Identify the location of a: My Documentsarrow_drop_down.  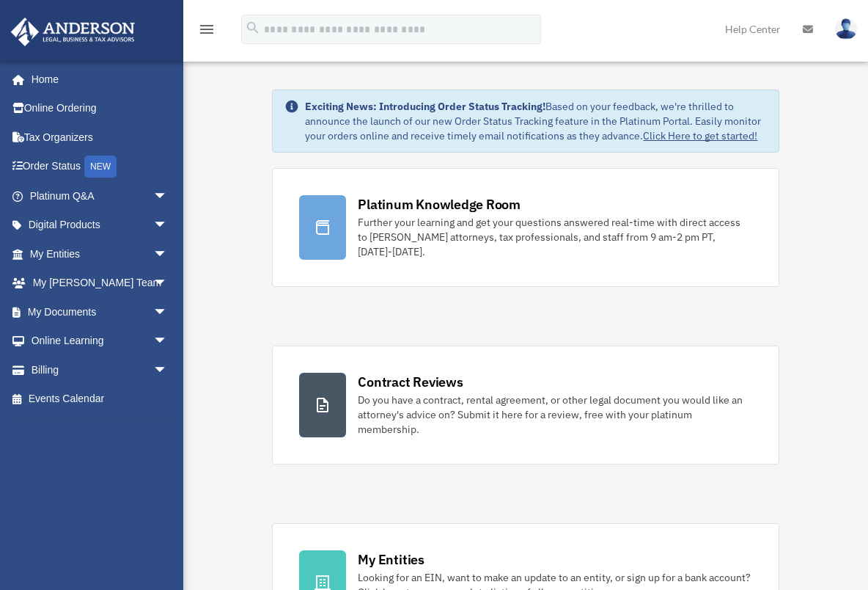
(100, 312).